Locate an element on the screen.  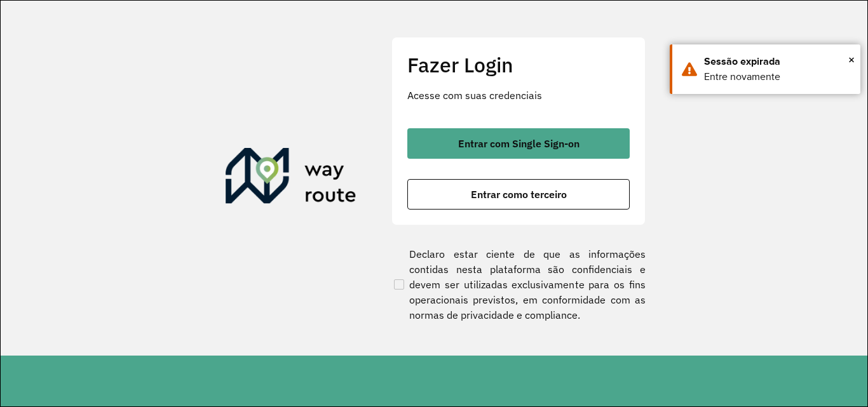
div: Entre novamente is located at coordinates (777, 77).